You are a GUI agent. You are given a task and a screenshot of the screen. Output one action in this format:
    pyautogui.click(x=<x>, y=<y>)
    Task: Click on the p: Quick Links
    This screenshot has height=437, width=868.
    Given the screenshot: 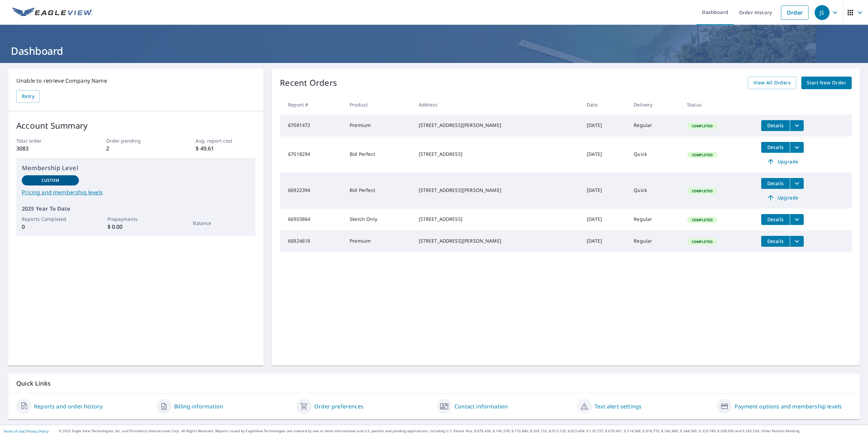 What is the action you would take?
    pyautogui.click(x=434, y=383)
    